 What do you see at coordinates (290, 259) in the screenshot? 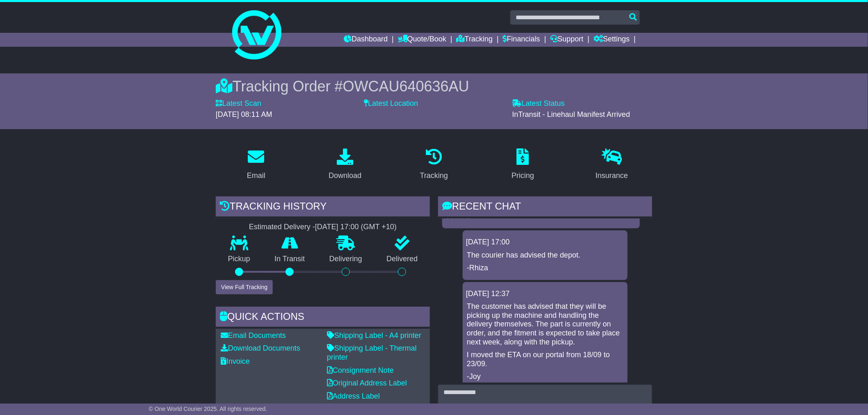
I see `p: In Transit` at bounding box center [290, 259].